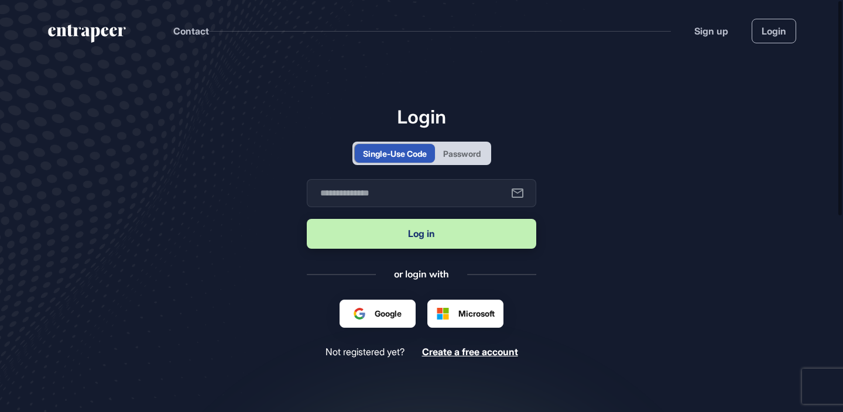 The width and height of the screenshot is (843, 412). I want to click on a: Login, so click(774, 31).